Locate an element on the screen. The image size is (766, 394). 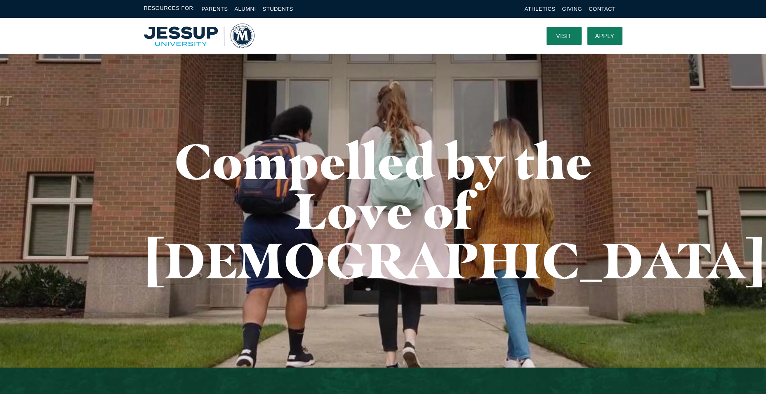
img: Multnomah University Logo is located at coordinates (199, 36).